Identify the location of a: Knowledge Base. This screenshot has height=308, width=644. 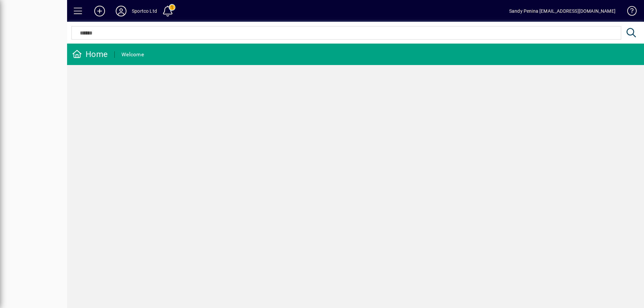
(629, 12).